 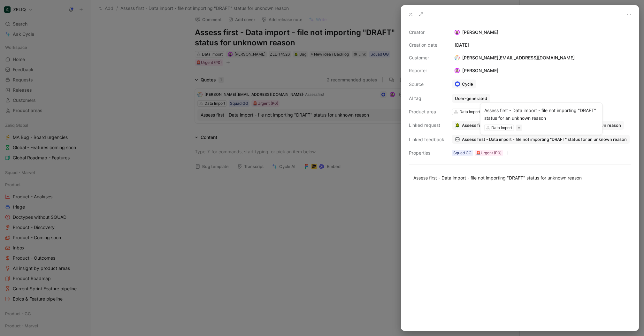 I want to click on div: Customer, so click(x=426, y=58).